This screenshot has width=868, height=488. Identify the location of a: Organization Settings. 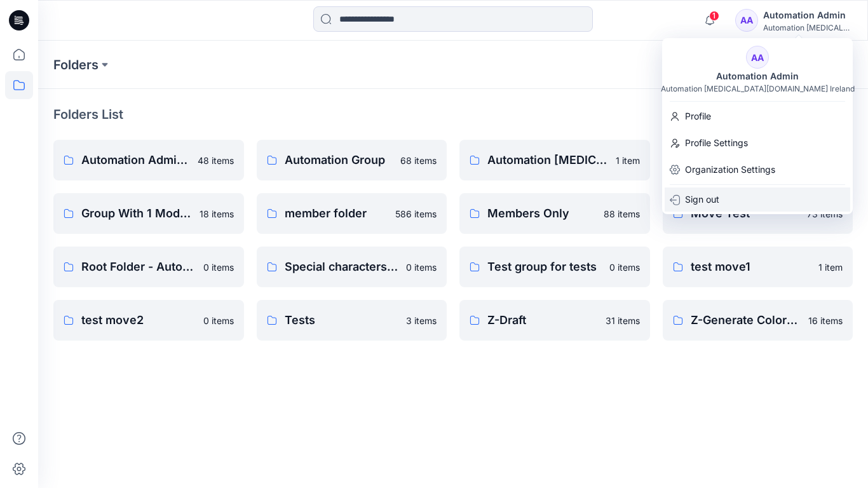
(757, 169).